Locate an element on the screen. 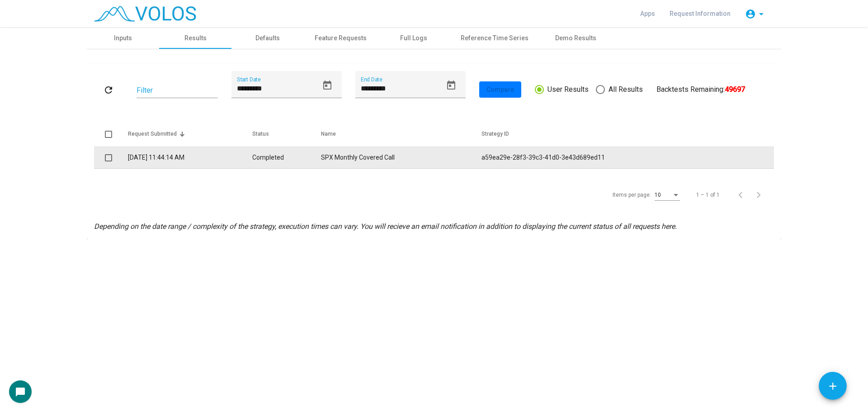 The width and height of the screenshot is (868, 412). mat-select: Items per page: is located at coordinates (668, 196).